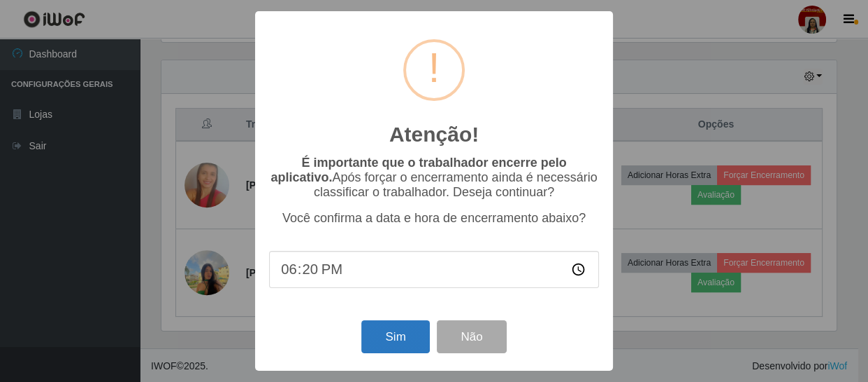 The width and height of the screenshot is (868, 382). I want to click on b: É importante que o trabalhador encerre pelo aplicativo., so click(418, 170).